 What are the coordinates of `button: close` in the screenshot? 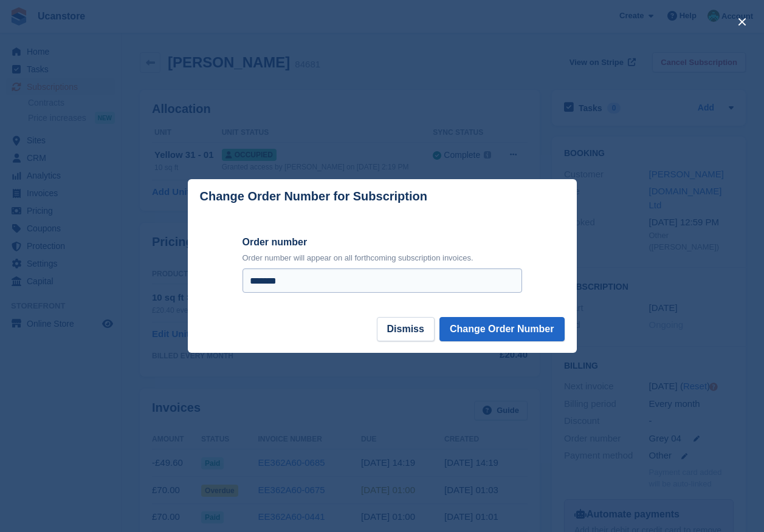 It's located at (742, 22).